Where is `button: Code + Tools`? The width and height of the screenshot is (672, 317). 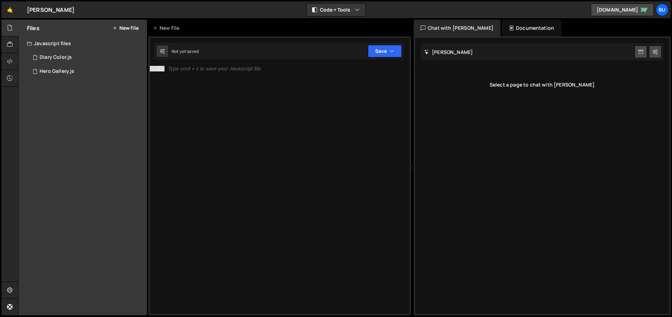
button: Code + Tools is located at coordinates (336, 10).